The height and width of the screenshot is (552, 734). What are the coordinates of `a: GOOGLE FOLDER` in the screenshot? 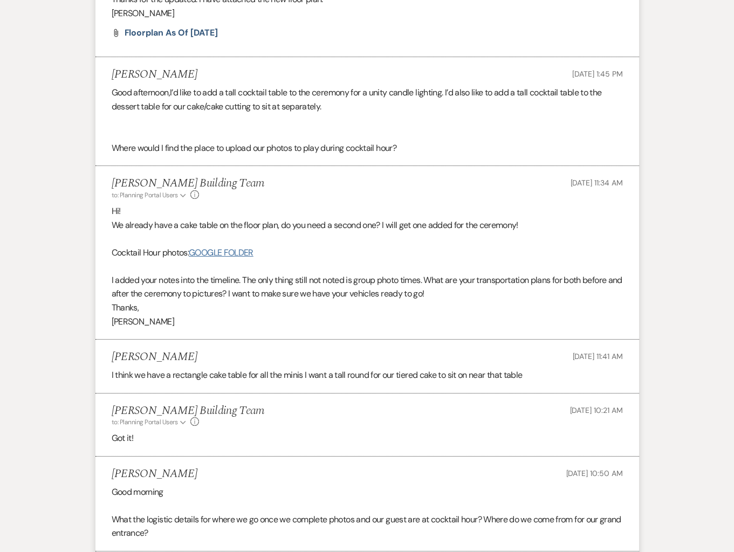 It's located at (221, 252).